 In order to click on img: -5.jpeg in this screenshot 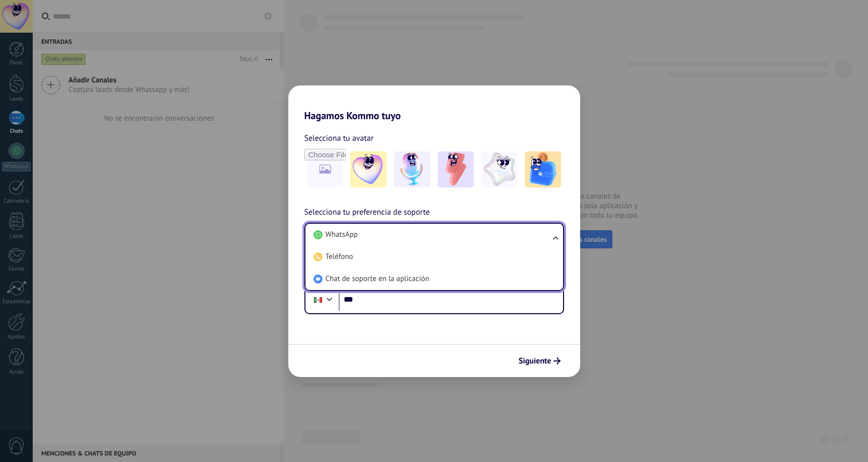, I will do `click(542, 170)`.